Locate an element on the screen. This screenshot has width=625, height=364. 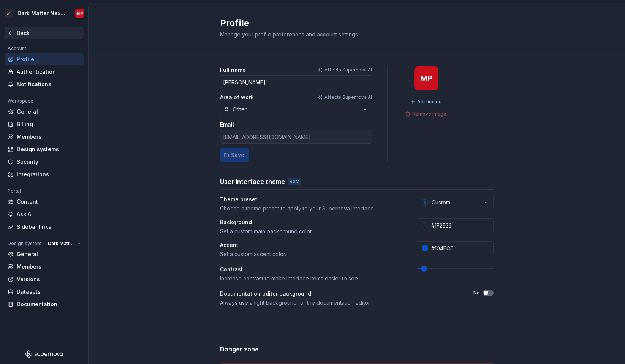
div: Billing is located at coordinates (49, 124).